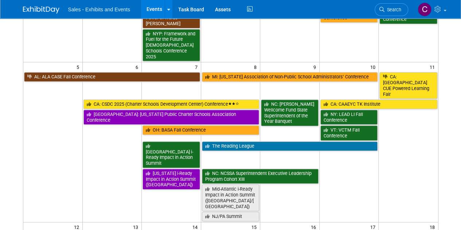  I want to click on span: 8, so click(256, 67).